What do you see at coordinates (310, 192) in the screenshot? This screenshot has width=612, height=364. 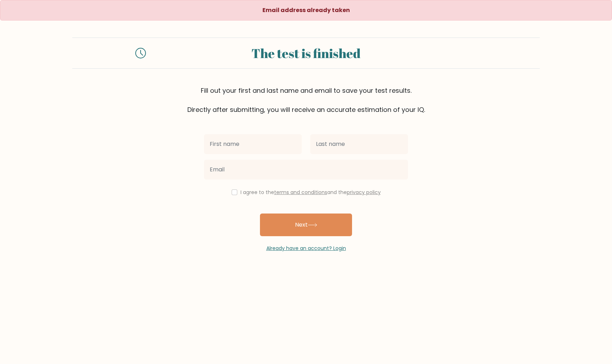 I see `label: I agree to the and the` at bounding box center [310, 192].